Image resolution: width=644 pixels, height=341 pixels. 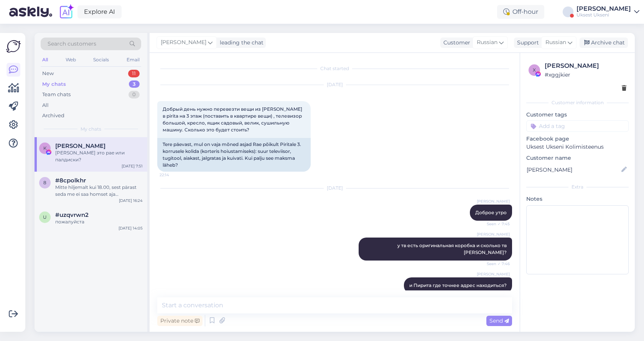 I want to click on div: Customer information, so click(x=577, y=103).